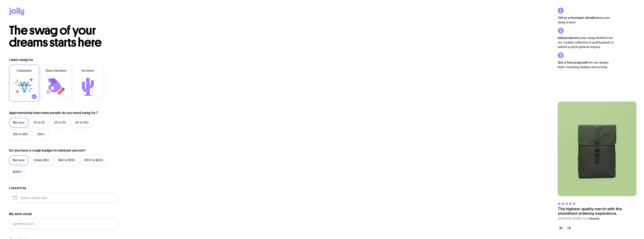  I want to click on strong: Get a free proposal, so click(572, 62).